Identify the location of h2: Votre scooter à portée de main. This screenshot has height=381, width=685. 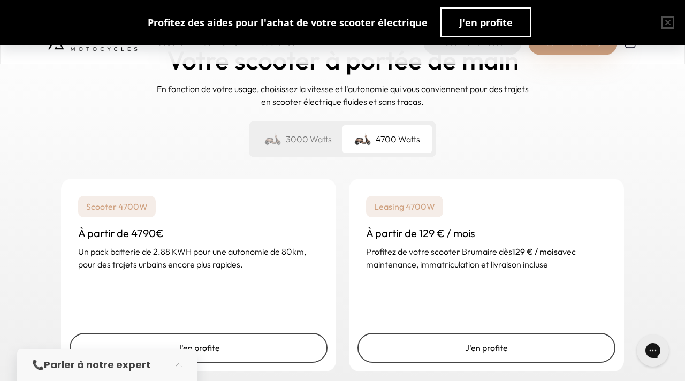
(342, 60).